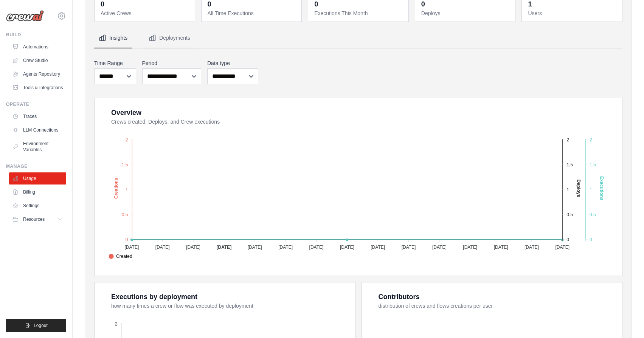 The width and height of the screenshot is (644, 338). Describe the element at coordinates (113, 38) in the screenshot. I see `button: Insights` at that location.